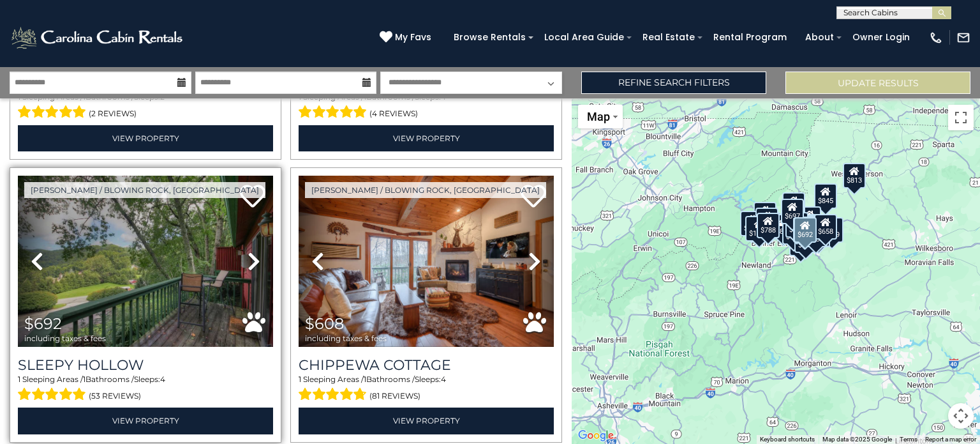  Describe the element at coordinates (961, 117) in the screenshot. I see `button: Toggle fullscreen view` at that location.